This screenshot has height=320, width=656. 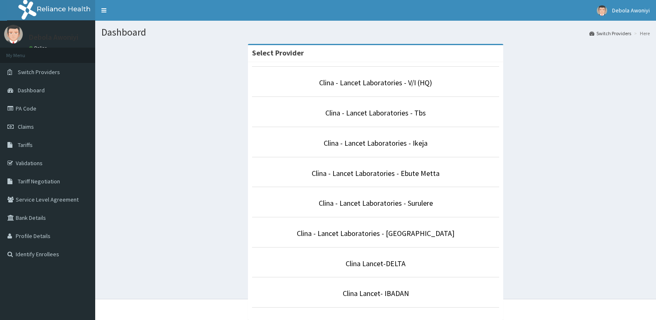 What do you see at coordinates (641, 33) in the screenshot?
I see `li: Here` at bounding box center [641, 33].